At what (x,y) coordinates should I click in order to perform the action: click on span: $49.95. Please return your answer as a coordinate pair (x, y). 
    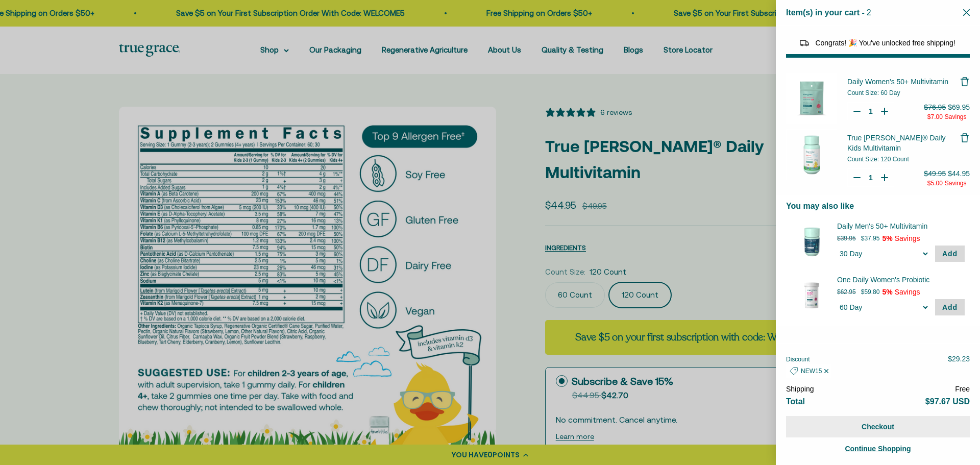
    Looking at the image, I should click on (935, 173).